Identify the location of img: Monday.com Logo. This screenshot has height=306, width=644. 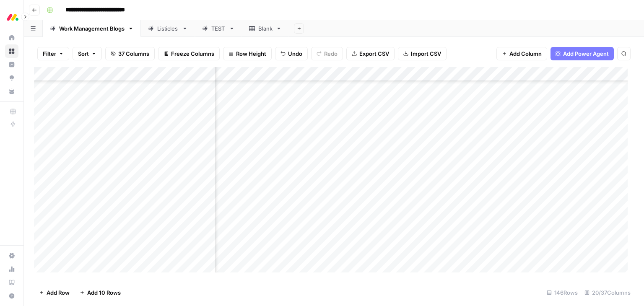
(12, 17).